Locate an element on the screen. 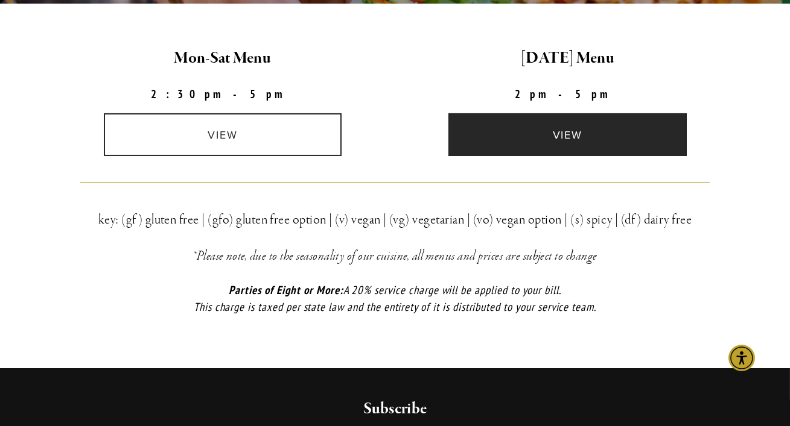 This screenshot has width=790, height=426. h2: Subscribe is located at coordinates (395, 410).